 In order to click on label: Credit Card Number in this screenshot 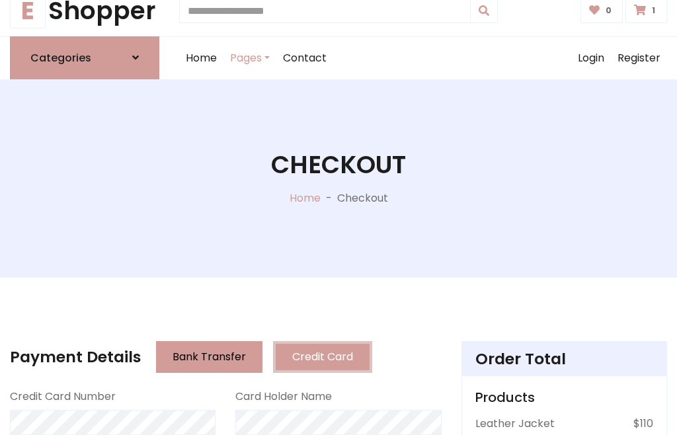, I will do `click(63, 397)`.